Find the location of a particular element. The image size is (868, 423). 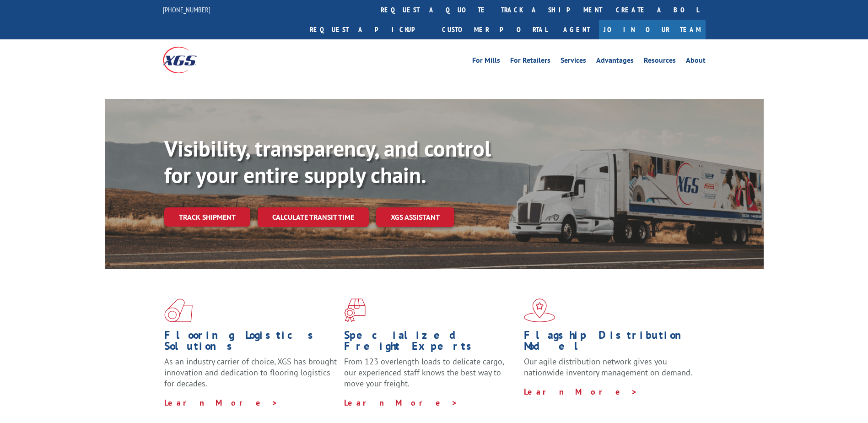

a: Services is located at coordinates (573, 62).